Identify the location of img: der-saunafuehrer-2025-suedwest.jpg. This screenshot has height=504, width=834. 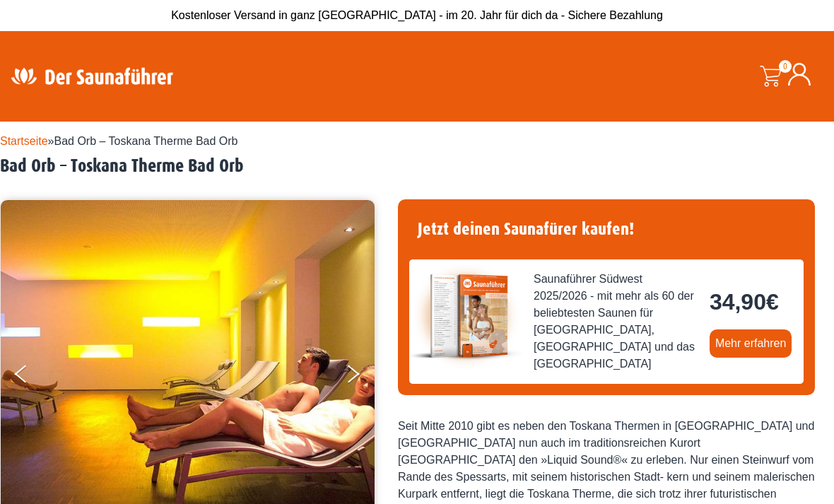
(466, 316).